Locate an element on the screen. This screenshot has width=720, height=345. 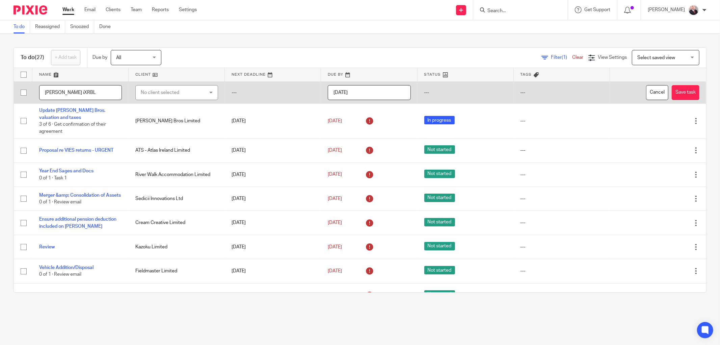
td: Fieldmaster Limited is located at coordinates (177, 271).